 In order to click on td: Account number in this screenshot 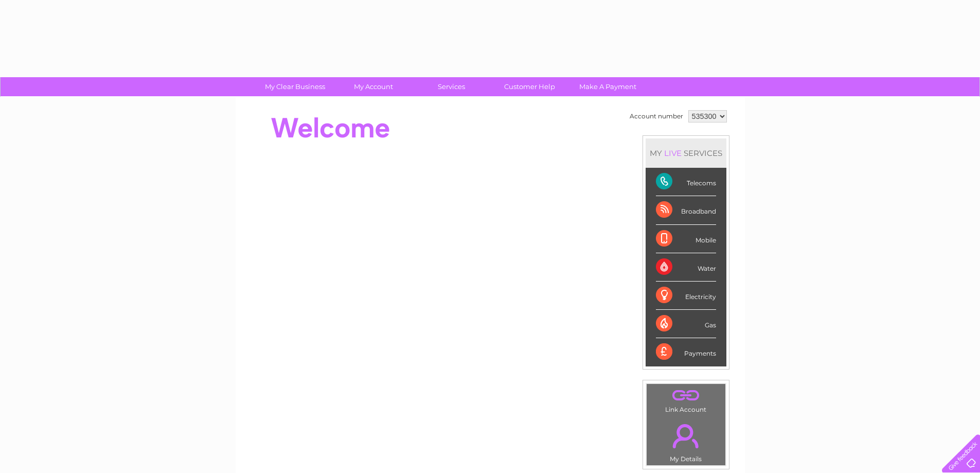, I will do `click(656, 116)`.